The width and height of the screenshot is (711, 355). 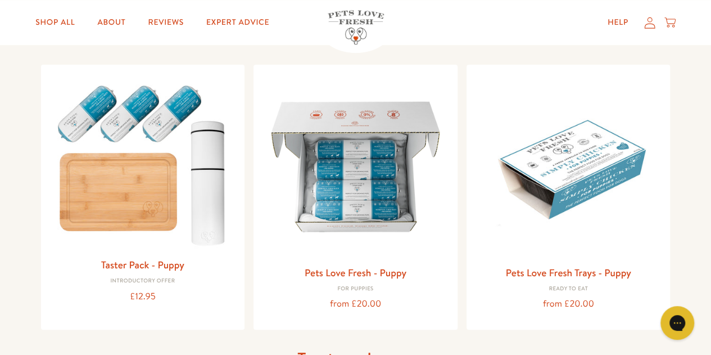 What do you see at coordinates (355, 166) in the screenshot?
I see `img: Pets Love Fresh - Puppy` at bounding box center [355, 166].